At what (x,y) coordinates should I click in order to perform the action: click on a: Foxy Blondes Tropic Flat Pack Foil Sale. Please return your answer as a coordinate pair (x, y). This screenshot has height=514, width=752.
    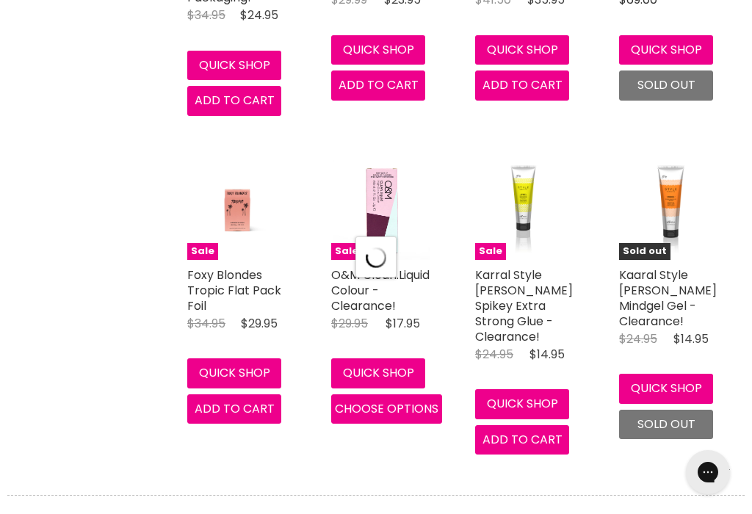
    Looking at the image, I should click on (237, 210).